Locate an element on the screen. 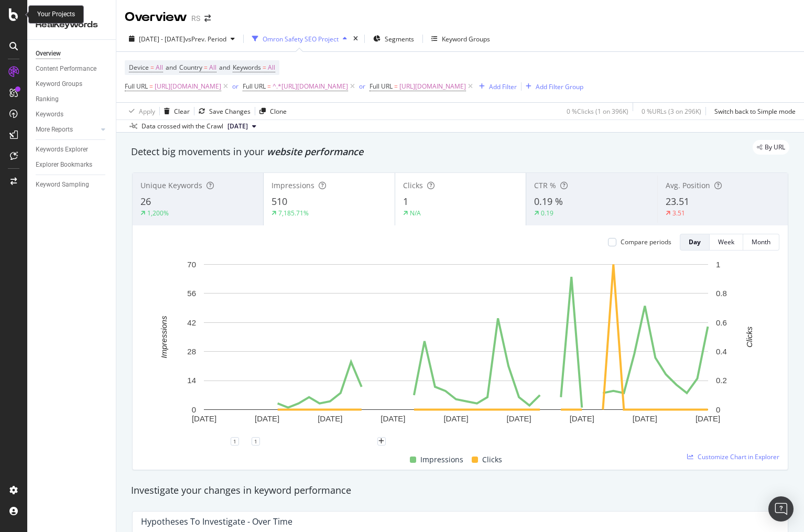 The width and height of the screenshot is (804, 532). span: Unique Keywords is located at coordinates (172, 185).